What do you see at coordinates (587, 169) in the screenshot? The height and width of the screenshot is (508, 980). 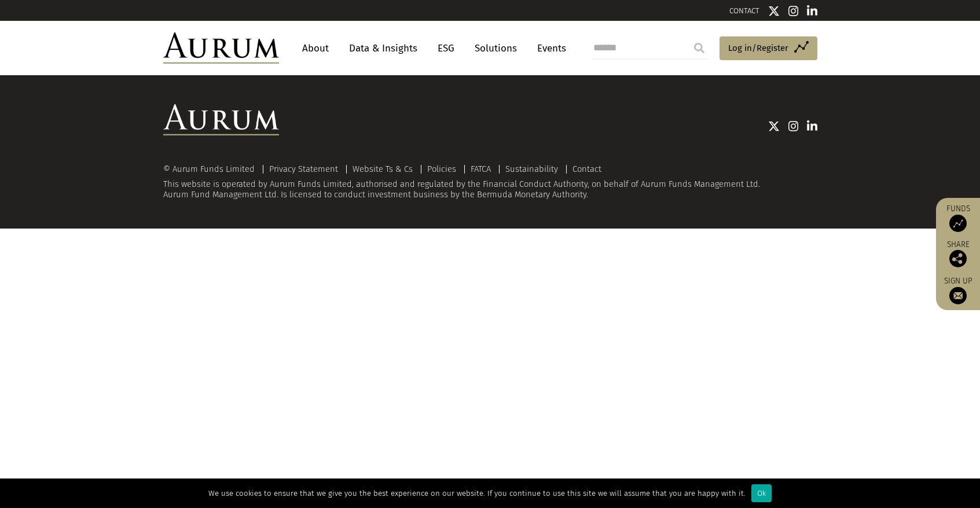 I see `a: Contact` at bounding box center [587, 169].